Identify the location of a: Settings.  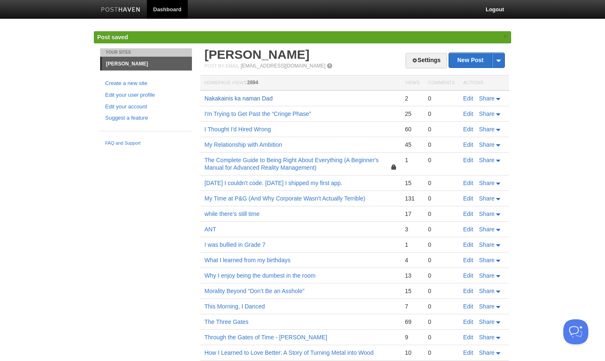
(426, 61).